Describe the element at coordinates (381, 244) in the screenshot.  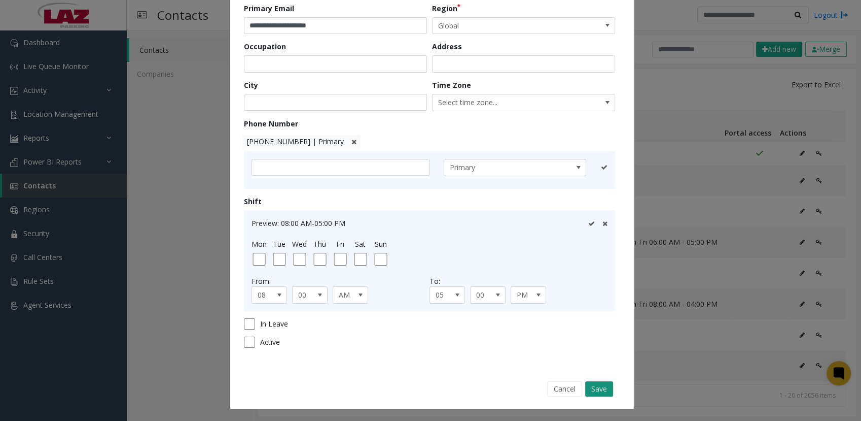
I see `label: Sun` at that location.